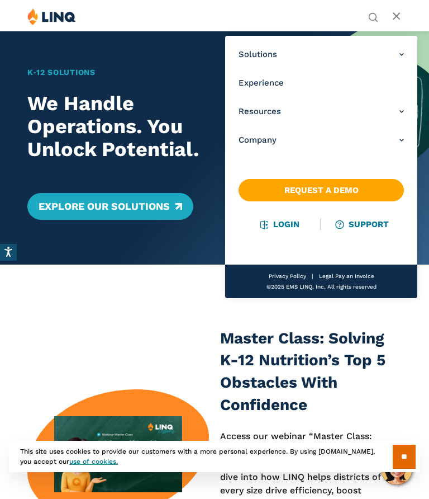 This screenshot has height=499, width=429. What do you see at coordinates (321, 140) in the screenshot?
I see `a: Company` at bounding box center [321, 140].